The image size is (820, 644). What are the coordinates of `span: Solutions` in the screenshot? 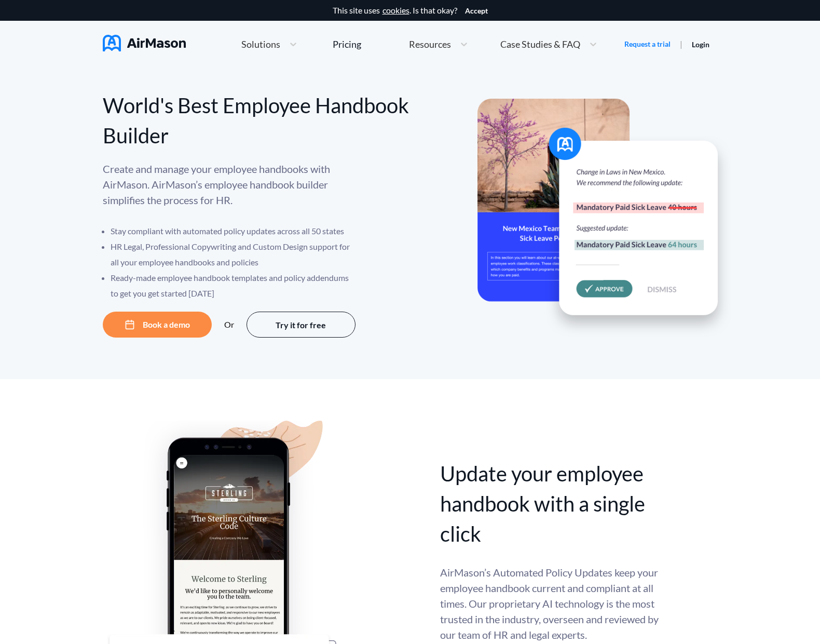 It's located at (261, 44).